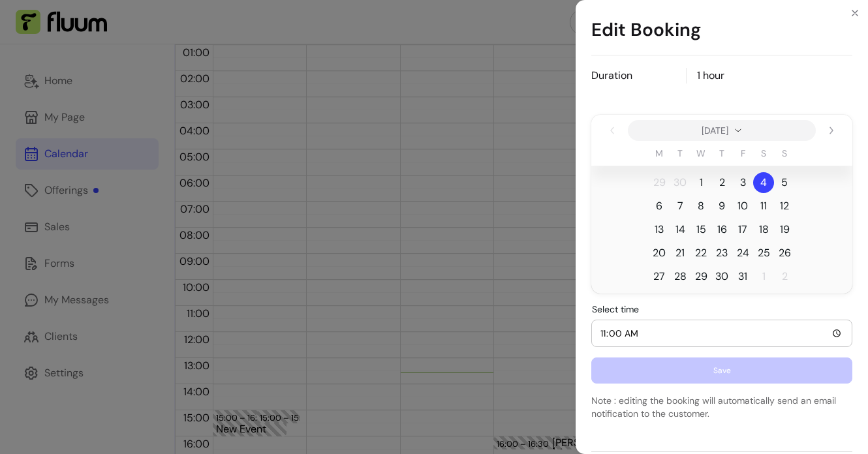 This screenshot has width=868, height=454. Describe the element at coordinates (763, 277) in the screenshot. I see `span: Saturday 1 November 2025` at that location.